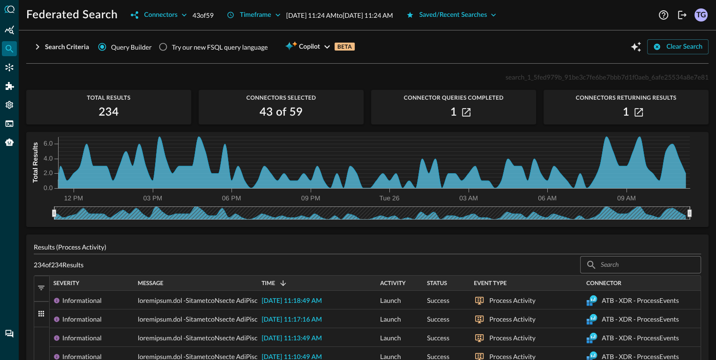  What do you see at coordinates (9, 105) in the screenshot?
I see `div: Settings` at bounding box center [9, 105].